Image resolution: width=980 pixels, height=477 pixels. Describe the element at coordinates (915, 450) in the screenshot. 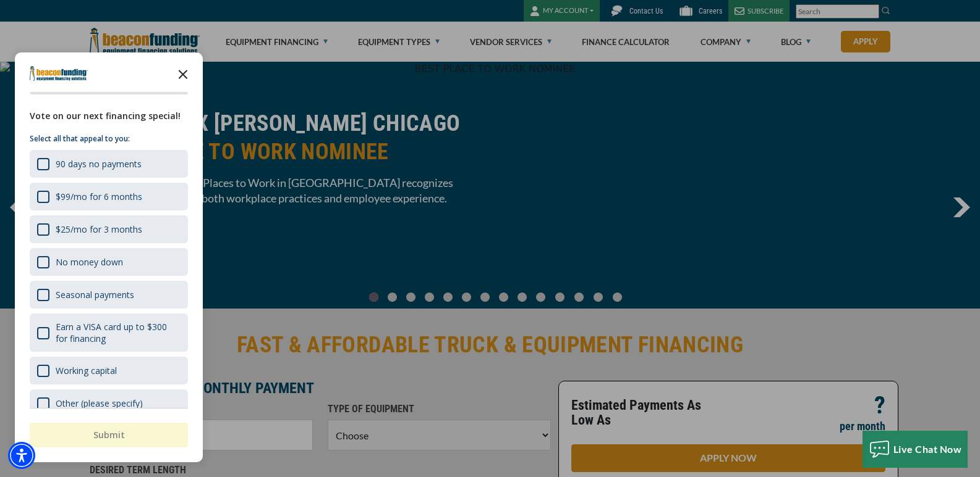

I see `button: Live Chat Now` at that location.